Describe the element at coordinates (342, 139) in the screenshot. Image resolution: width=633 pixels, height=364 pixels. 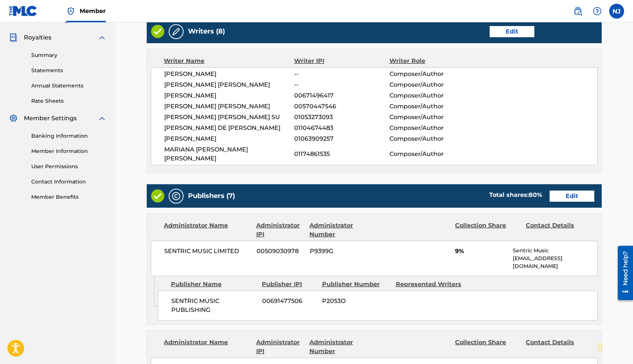
I see `span: 01063909257` at that location.